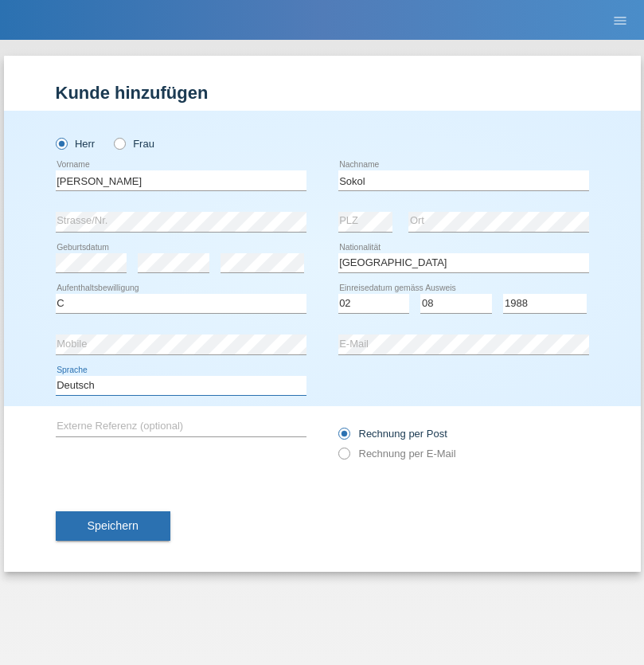  Describe the element at coordinates (392, 433) in the screenshot. I see `label: Rechnung per Post` at that location.